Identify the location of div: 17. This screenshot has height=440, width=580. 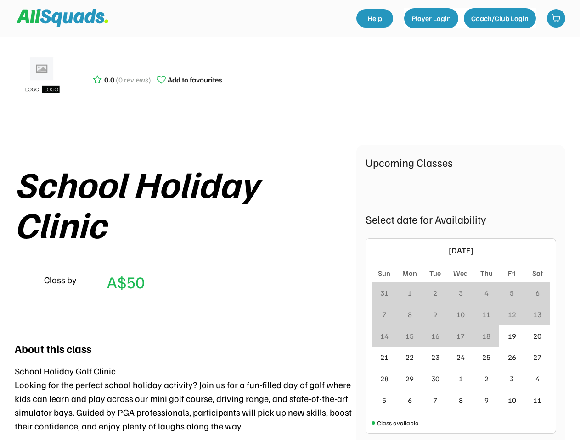
(460, 336).